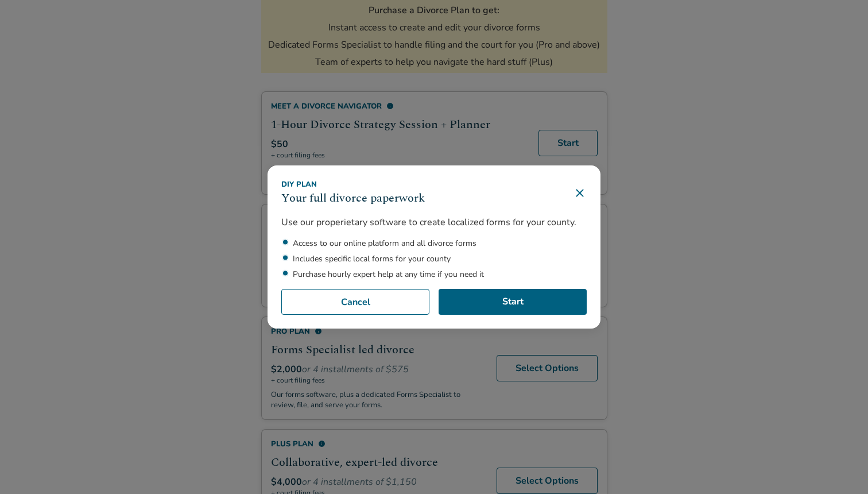  I want to click on p: Use our properietary software to create localized forms for your county., so click(434, 222).